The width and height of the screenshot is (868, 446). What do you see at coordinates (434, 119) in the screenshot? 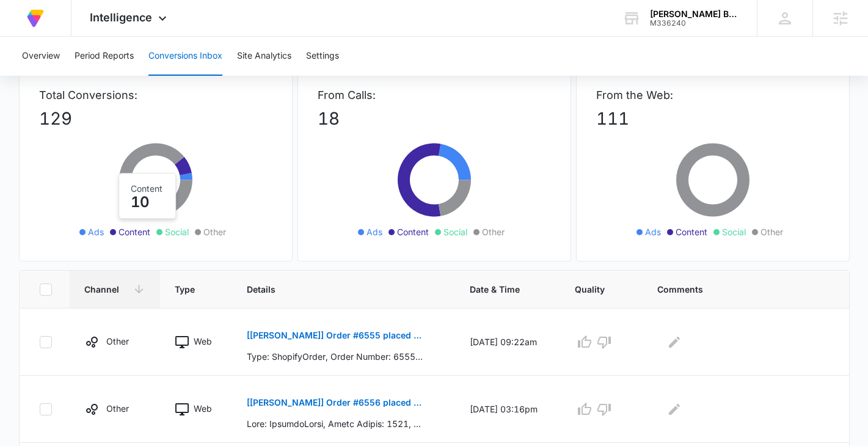
I see `p: 18` at bounding box center [434, 119].